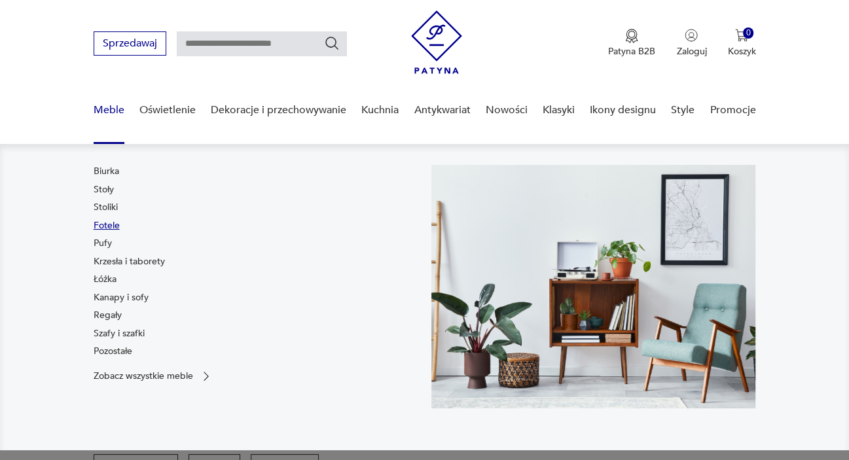 The image size is (849, 460). I want to click on a: Fotele, so click(107, 226).